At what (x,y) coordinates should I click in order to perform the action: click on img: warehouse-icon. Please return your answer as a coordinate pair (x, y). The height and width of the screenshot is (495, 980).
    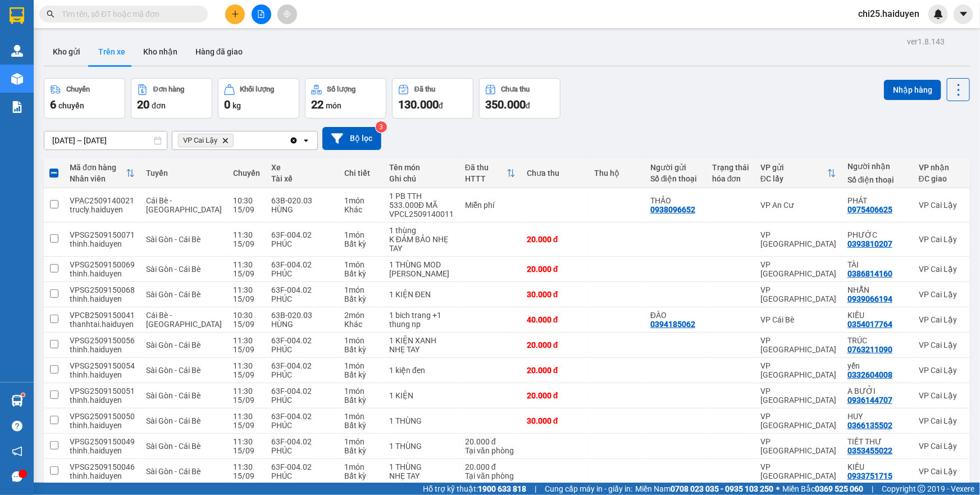
    Looking at the image, I should click on (17, 401).